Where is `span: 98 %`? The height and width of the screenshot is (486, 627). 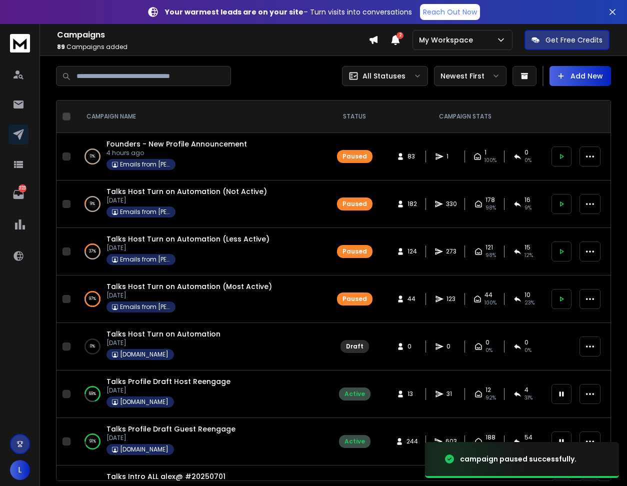
span: 98 % is located at coordinates (490, 255).